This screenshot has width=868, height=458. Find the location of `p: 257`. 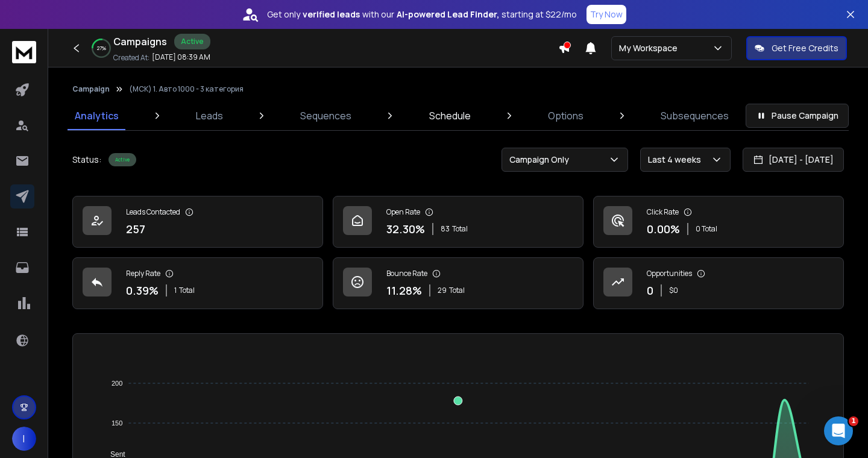

p: 257 is located at coordinates (136, 229).